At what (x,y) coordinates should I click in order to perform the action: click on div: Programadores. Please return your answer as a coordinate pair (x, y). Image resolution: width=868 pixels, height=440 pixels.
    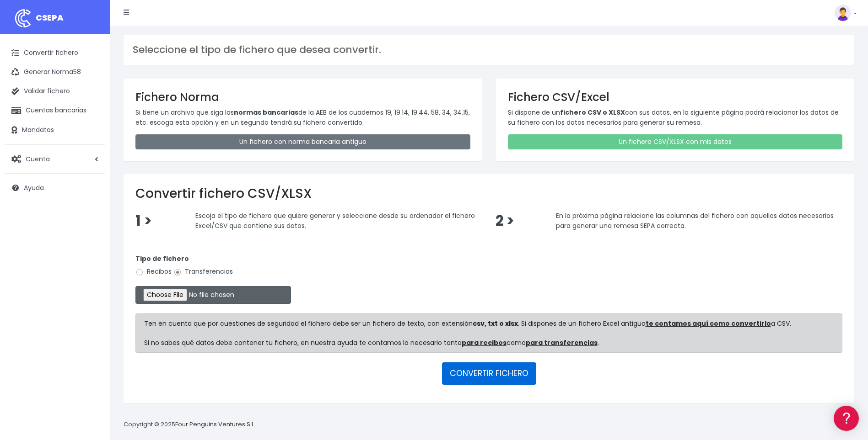
    Looking at the image, I should click on (92, 224).